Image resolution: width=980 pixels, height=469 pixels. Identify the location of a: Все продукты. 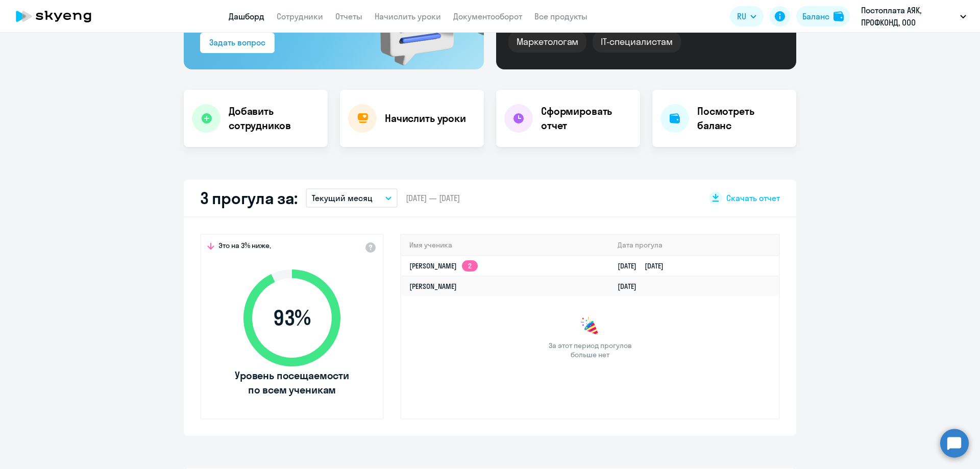
(561, 17).